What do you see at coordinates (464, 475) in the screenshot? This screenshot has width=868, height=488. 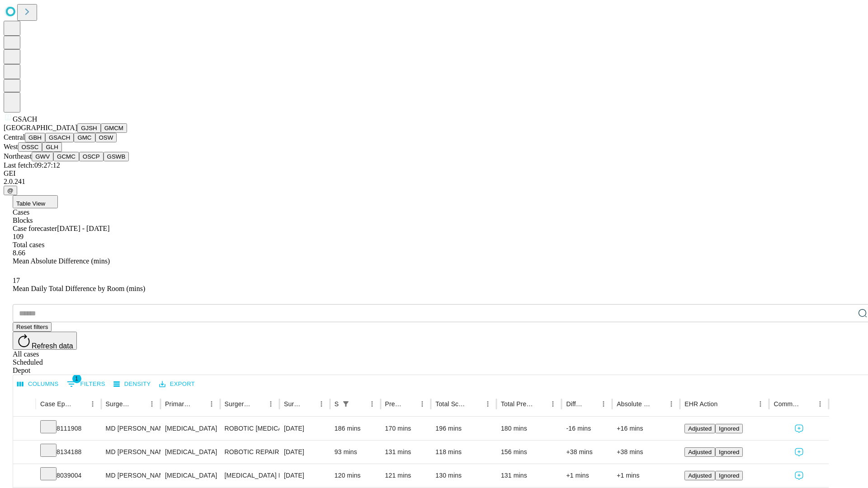 I see `div: 130 mins` at bounding box center [464, 475].